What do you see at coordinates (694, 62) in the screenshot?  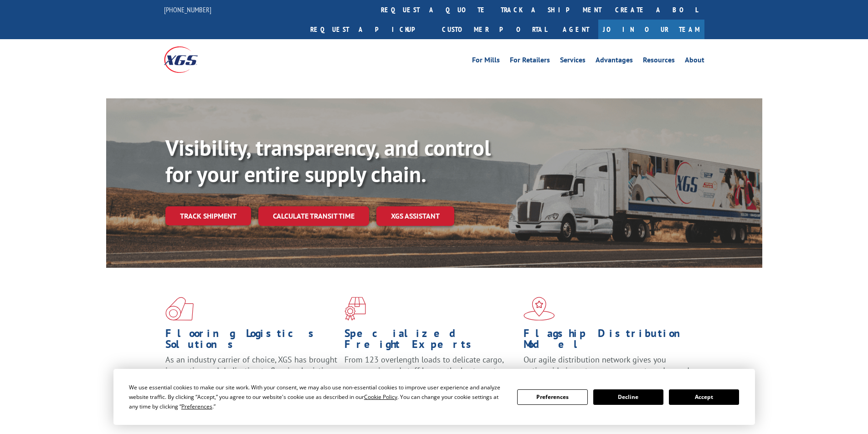 I see `a: About` at bounding box center [694, 62].